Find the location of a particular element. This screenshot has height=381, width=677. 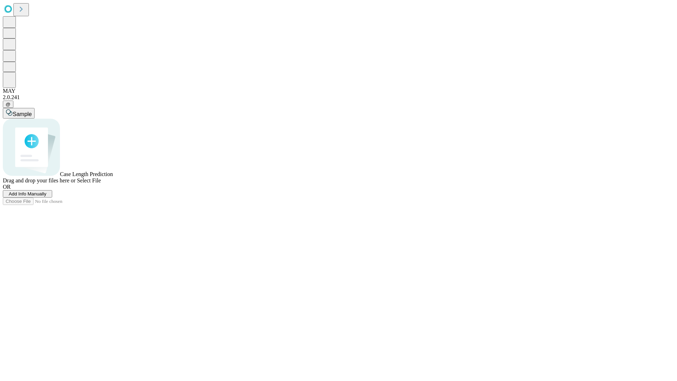

span: OR is located at coordinates (7, 186).